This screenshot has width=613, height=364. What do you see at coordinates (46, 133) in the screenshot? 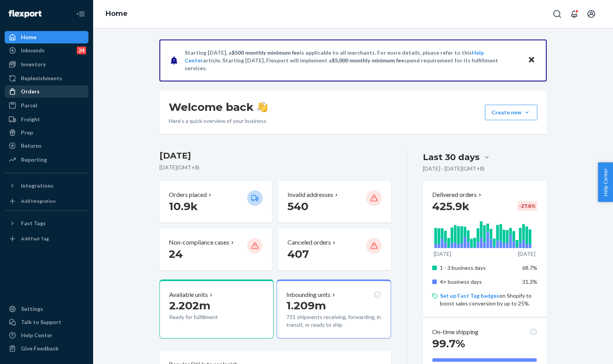
I see `a: Prep` at bounding box center [46, 133].